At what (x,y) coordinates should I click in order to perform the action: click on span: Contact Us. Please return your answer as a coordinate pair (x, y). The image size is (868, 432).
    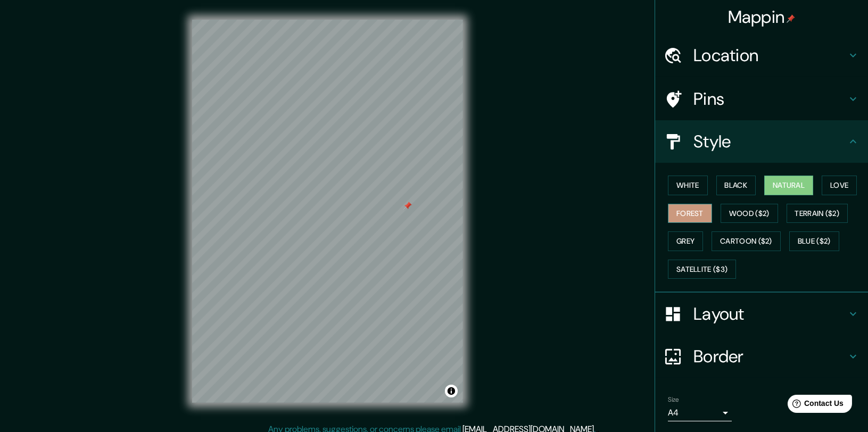
    Looking at the image, I should click on (51, 13).